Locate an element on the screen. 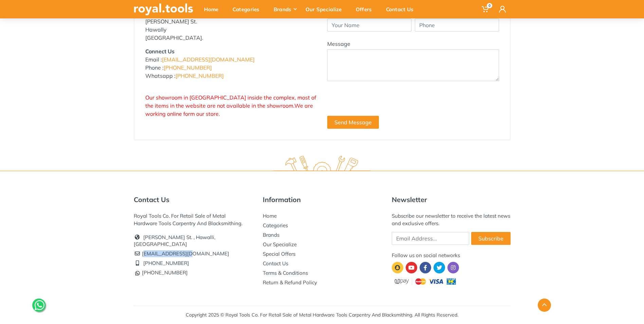  div: Subscribe our newsletter to receive the latest news and exclusive offers. is located at coordinates (451, 220).